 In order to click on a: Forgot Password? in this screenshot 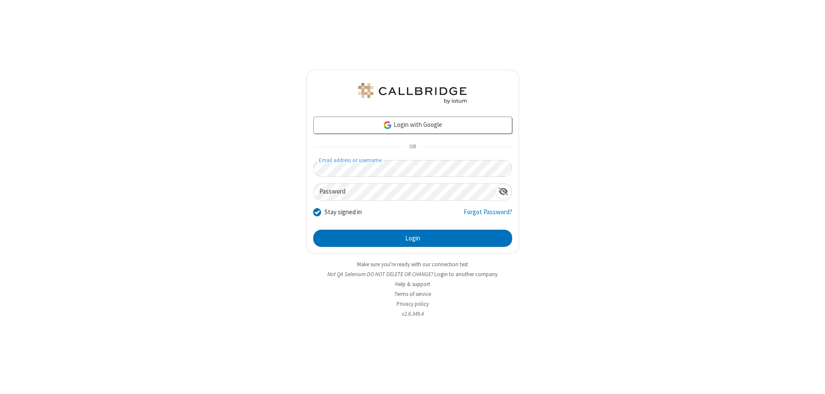, I will do `click(488, 215)`.